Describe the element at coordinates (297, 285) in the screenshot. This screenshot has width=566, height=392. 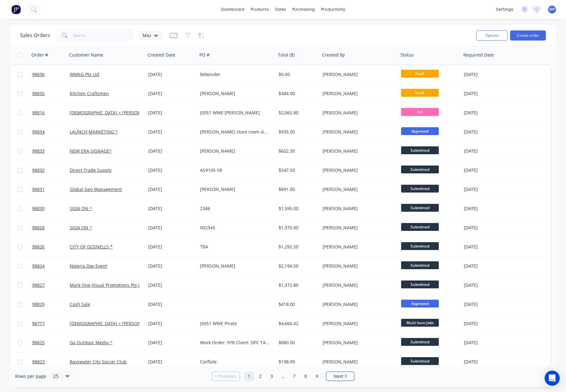
I see `div: $1,372.80` at that location.